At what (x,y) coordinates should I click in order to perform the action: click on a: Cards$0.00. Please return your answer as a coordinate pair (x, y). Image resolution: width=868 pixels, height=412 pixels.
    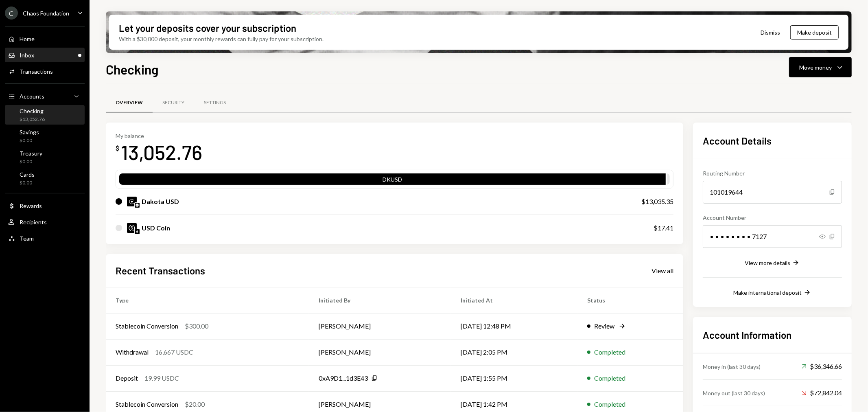
    Looking at the image, I should click on (45, 178).